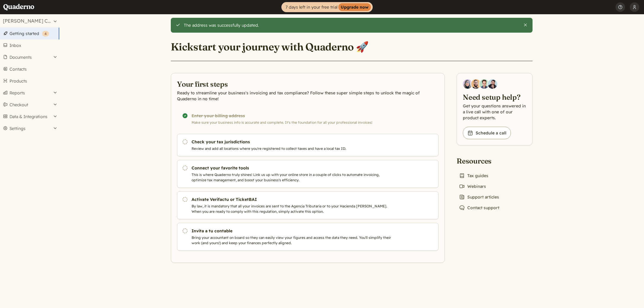  What do you see at coordinates (293, 149) in the screenshot?
I see `p: Review and add all locations where you're registered to collect taxes and have a local tax ID.` at bounding box center [293, 149].